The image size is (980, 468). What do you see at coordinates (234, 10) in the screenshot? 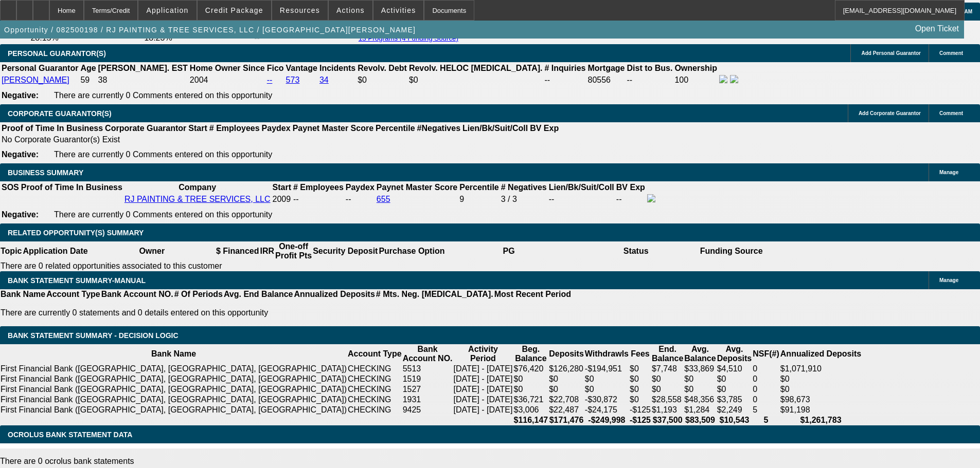
I see `button: Credit Package` at bounding box center [234, 10].